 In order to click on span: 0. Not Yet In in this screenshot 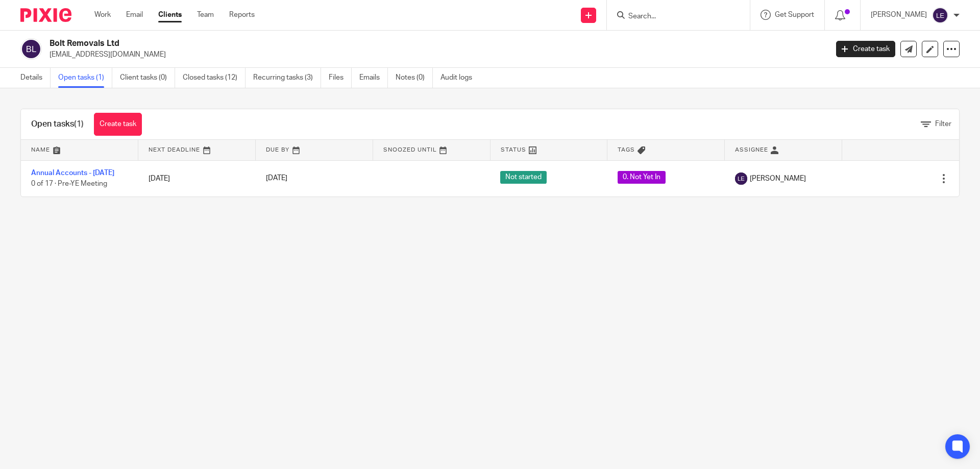, I will do `click(642, 177)`.